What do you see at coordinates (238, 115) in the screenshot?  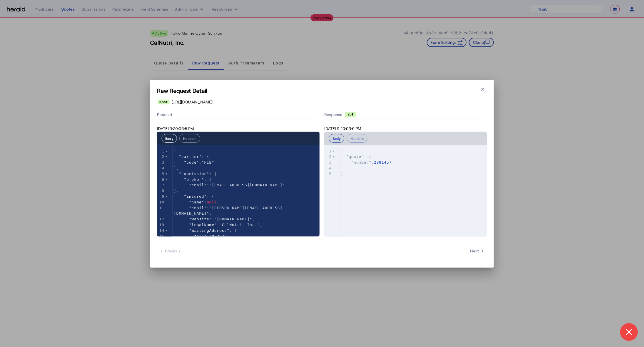 I see `div: Request` at bounding box center [238, 115].